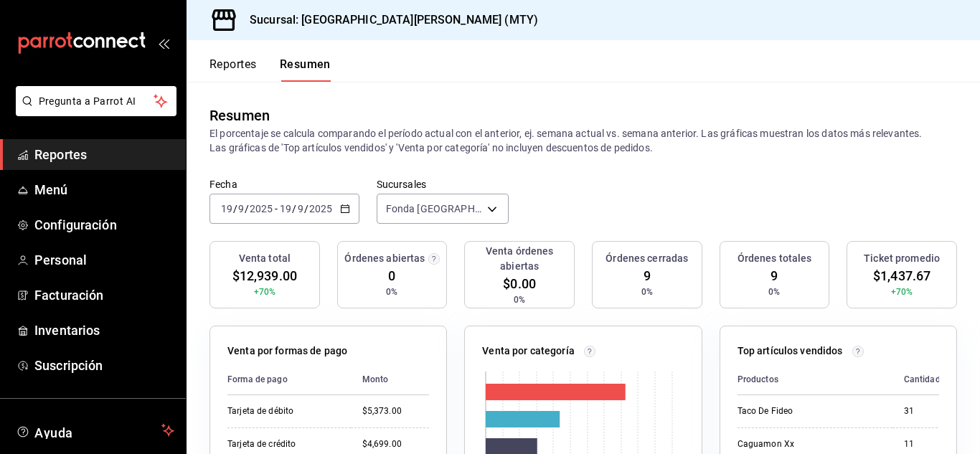  What do you see at coordinates (284, 184) in the screenshot?
I see `label: Fecha` at bounding box center [284, 184].